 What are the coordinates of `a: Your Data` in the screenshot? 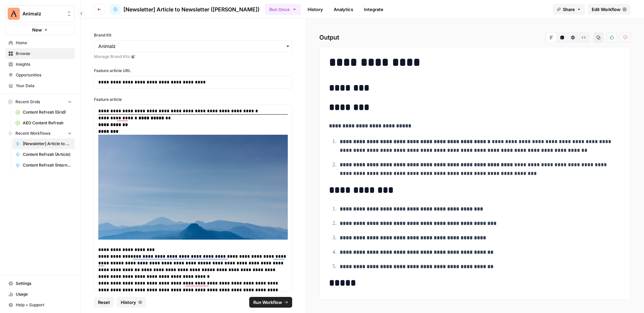 It's located at (40, 86).